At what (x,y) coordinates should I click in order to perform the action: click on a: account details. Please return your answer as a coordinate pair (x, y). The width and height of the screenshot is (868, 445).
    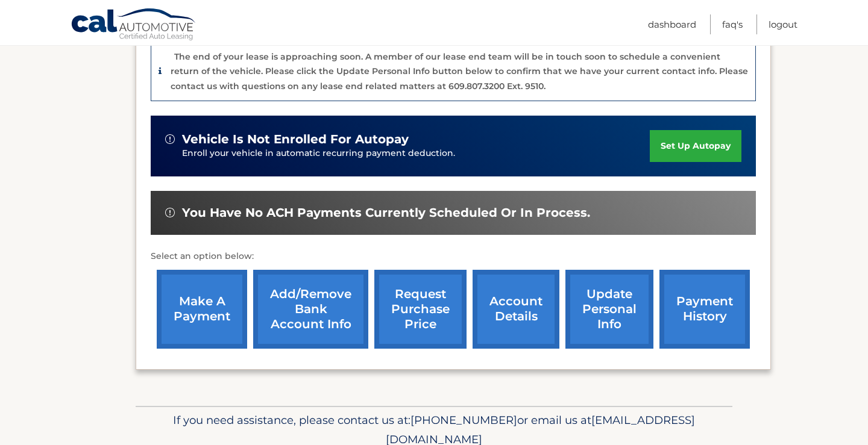
    Looking at the image, I should click on (516, 309).